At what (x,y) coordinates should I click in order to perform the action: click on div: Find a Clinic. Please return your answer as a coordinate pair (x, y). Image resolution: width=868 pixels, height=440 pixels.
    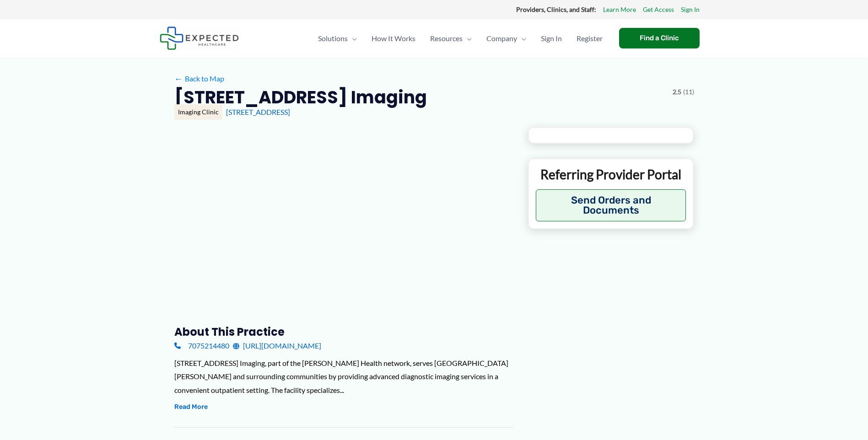
    Looking at the image, I should click on (659, 38).